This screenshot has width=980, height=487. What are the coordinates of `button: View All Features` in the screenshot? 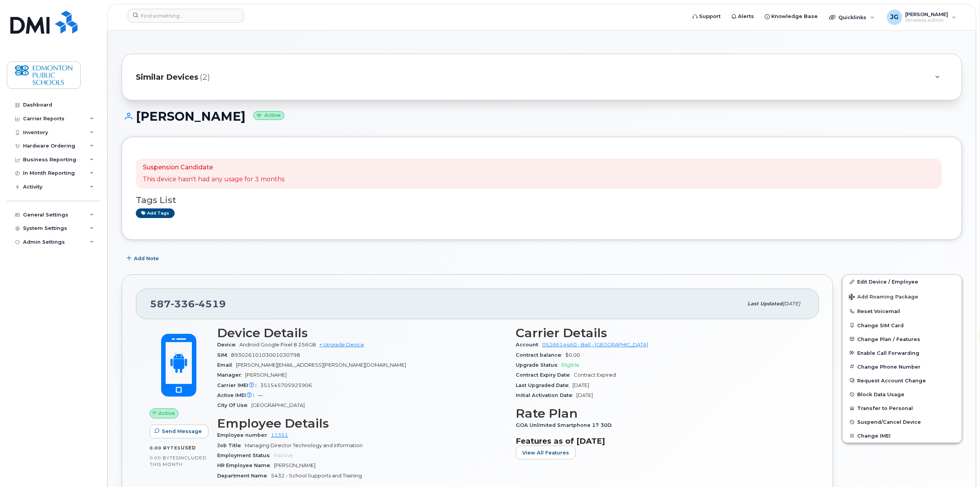 It's located at (546, 453).